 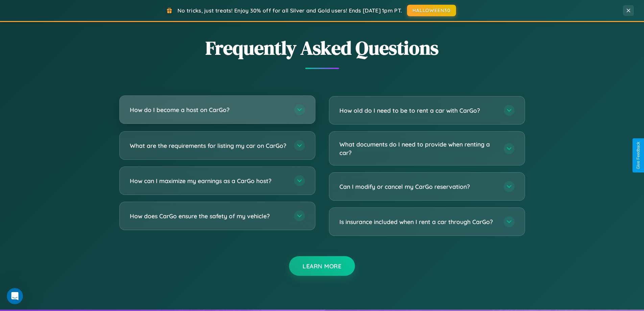 I want to click on h3: What are the requirements for listing my car on CarGo?, so click(x=208, y=146).